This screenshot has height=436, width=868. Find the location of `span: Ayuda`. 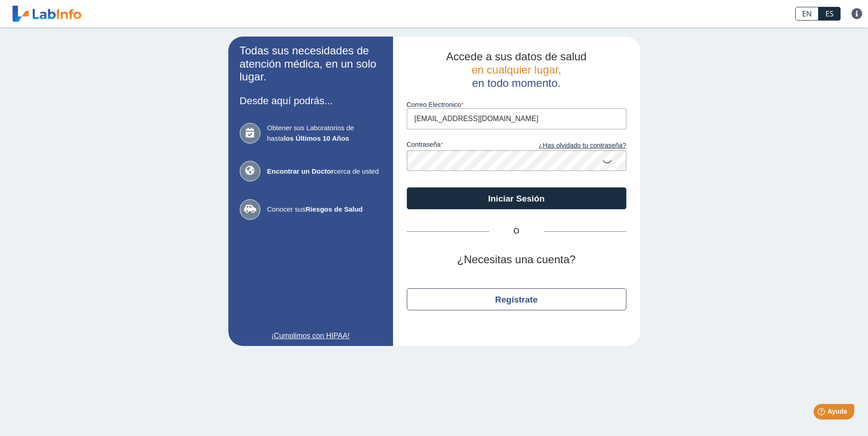

span: Ayuda is located at coordinates (51, 11).